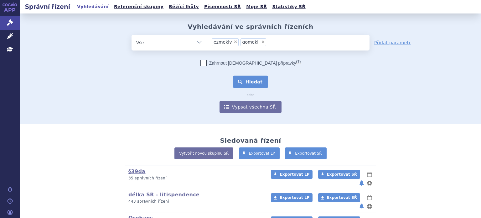  Describe the element at coordinates (251, 82) in the screenshot. I see `button: Hledat` at that location.